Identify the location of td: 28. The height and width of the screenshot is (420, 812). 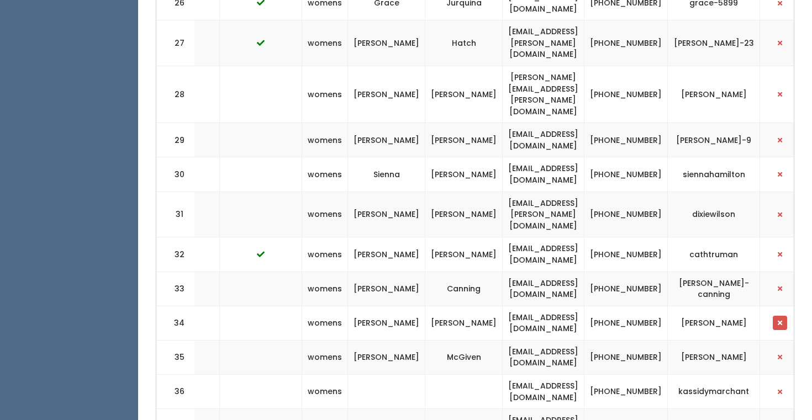
(176, 94).